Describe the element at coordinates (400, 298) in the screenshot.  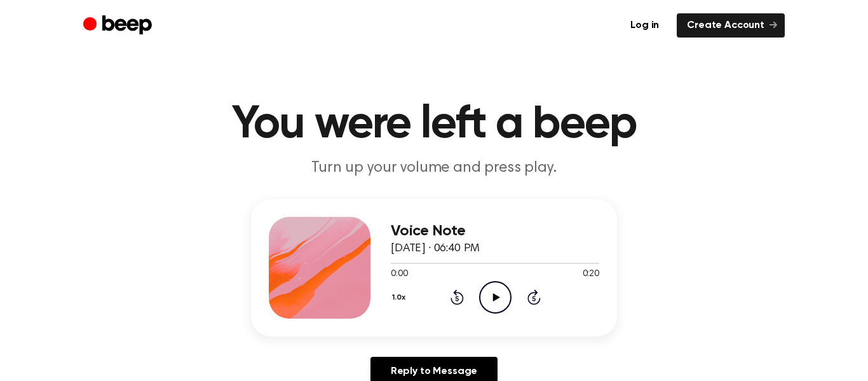
I see `button: 1.0x` at that location.